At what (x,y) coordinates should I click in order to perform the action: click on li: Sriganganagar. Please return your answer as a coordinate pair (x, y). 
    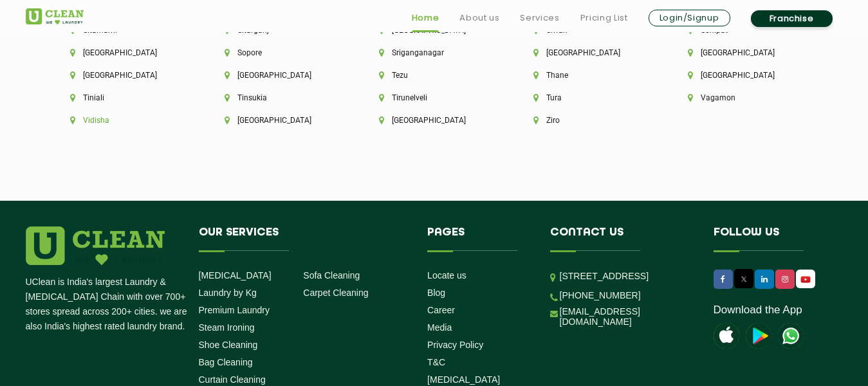
    Looking at the image, I should click on (434, 53).